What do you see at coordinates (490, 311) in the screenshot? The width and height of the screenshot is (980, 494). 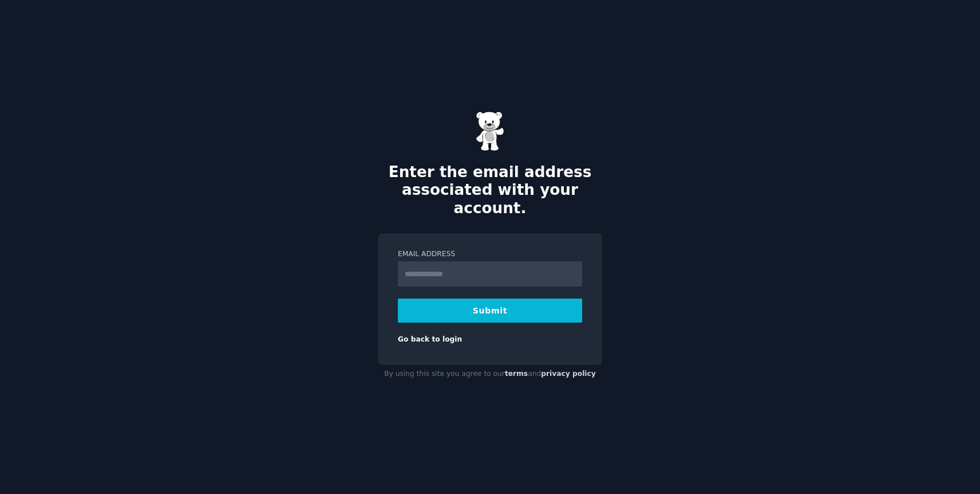 I see `button: Submit` at bounding box center [490, 311].